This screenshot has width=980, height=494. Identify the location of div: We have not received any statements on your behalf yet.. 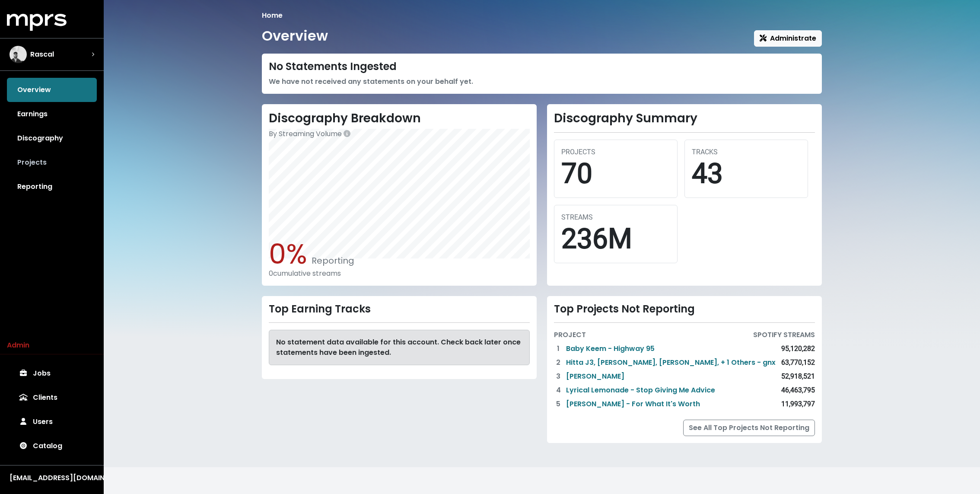
(542, 81).